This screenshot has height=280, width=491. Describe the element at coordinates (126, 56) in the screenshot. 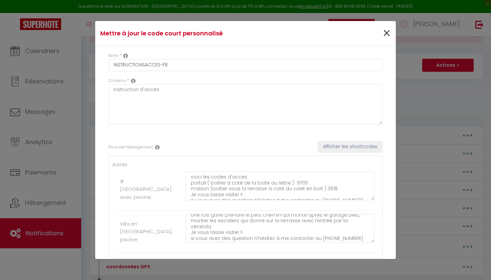

I see `i: Custom short code name` at that location.